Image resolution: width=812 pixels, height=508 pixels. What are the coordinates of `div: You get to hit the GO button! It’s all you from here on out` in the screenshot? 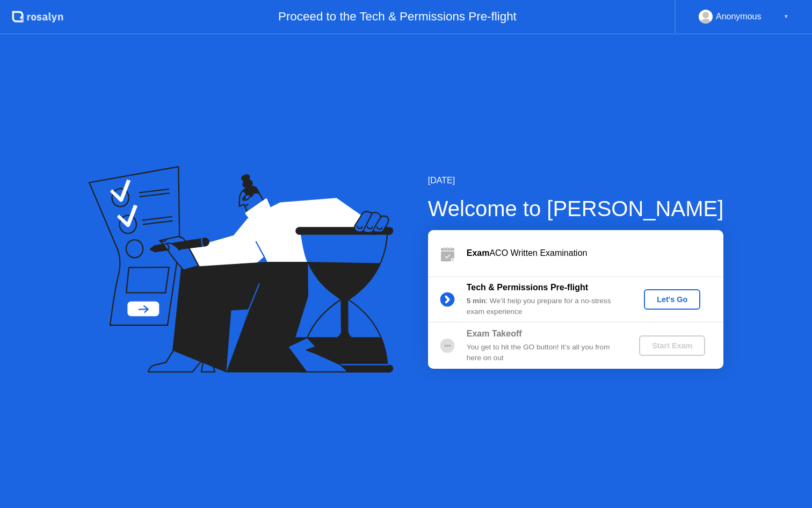 It's located at (544, 353).